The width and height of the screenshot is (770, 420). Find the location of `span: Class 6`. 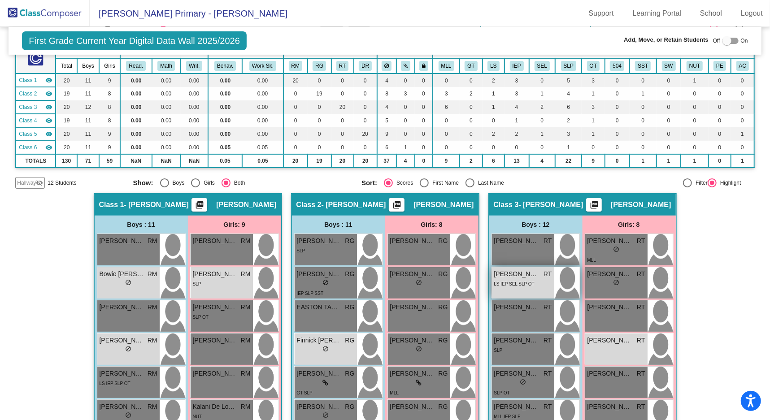

span: Class 6 is located at coordinates (28, 148).